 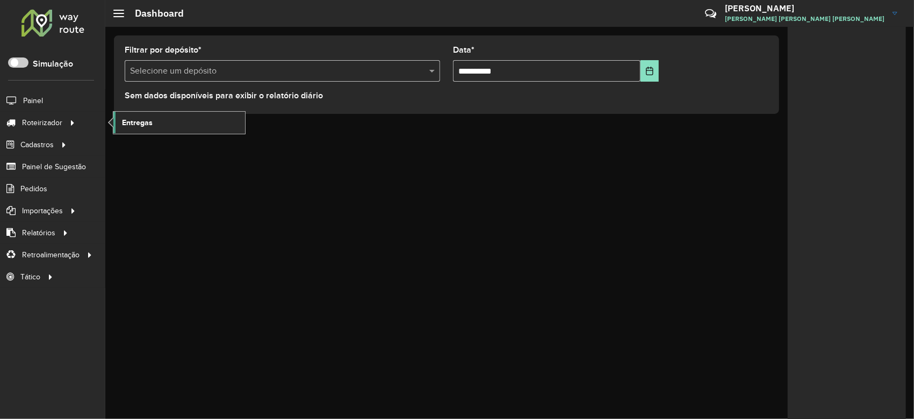 I want to click on span: Importações, so click(x=42, y=211).